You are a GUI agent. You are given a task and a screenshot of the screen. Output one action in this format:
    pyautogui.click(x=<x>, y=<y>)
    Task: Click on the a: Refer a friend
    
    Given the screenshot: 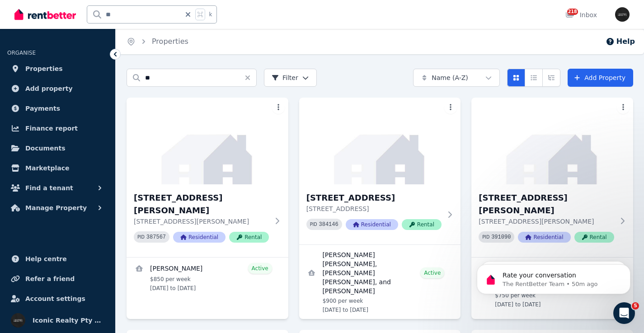 What is the action you would take?
    pyautogui.click(x=57, y=279)
    